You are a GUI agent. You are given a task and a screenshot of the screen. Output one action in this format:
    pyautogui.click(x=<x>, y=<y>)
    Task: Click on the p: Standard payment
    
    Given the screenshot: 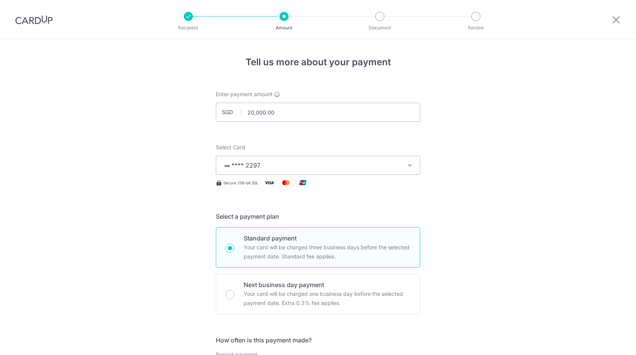 What is the action you would take?
    pyautogui.click(x=327, y=238)
    